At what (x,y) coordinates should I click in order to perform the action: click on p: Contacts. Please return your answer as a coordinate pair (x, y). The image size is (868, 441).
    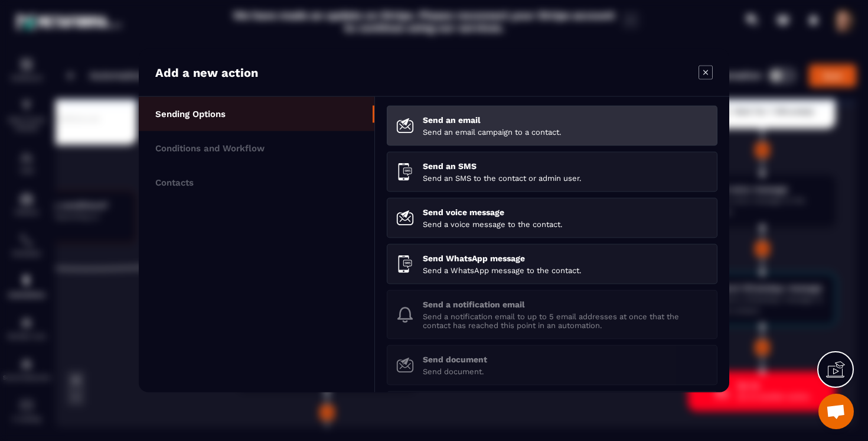
    Looking at the image, I should click on (174, 182).